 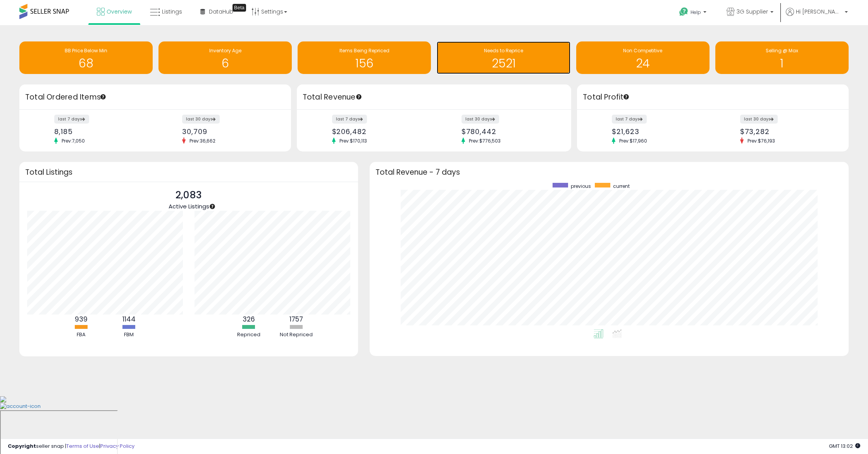 What do you see at coordinates (660, 131) in the screenshot?
I see `div: $21,623` at bounding box center [660, 131].